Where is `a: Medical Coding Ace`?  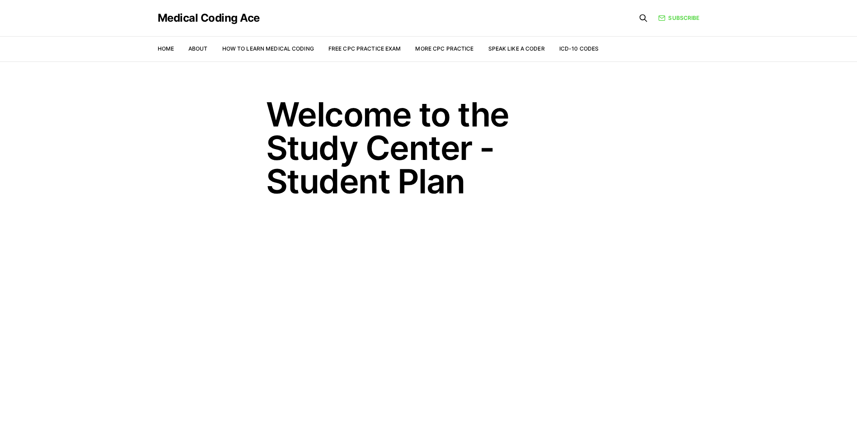
a: Medical Coding Ace is located at coordinates (209, 18).